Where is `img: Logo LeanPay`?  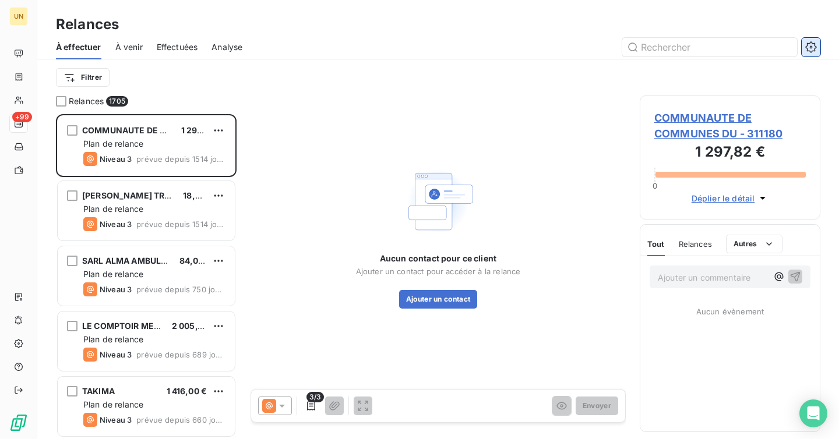
img: Logo LeanPay is located at coordinates (19, 423).